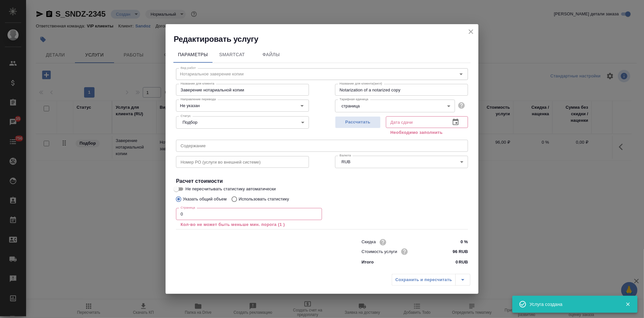 The width and height of the screenshot is (644, 318). I want to click on span: Файлы, so click(271, 55).